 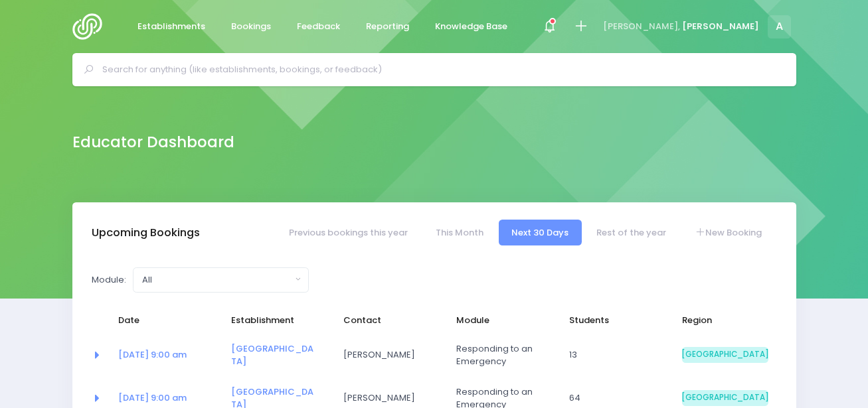 What do you see at coordinates (613, 398) in the screenshot?
I see `span: 64` at bounding box center [613, 398].